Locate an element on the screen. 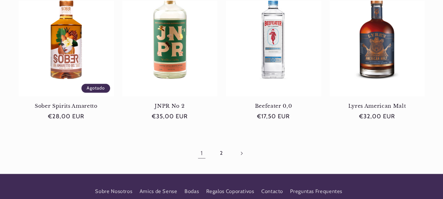 This screenshot has width=443, height=199. a: Sobre Nosotros is located at coordinates (114, 192).